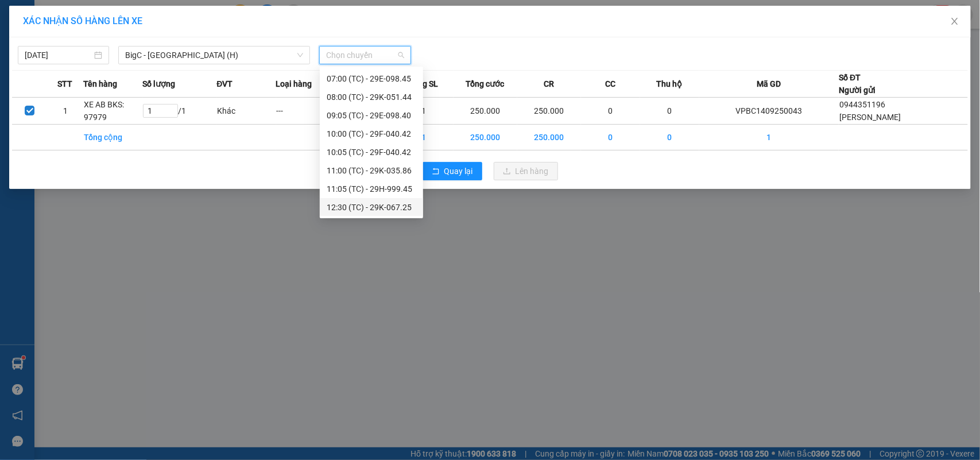  I want to click on span: Tổng cước, so click(484, 84).